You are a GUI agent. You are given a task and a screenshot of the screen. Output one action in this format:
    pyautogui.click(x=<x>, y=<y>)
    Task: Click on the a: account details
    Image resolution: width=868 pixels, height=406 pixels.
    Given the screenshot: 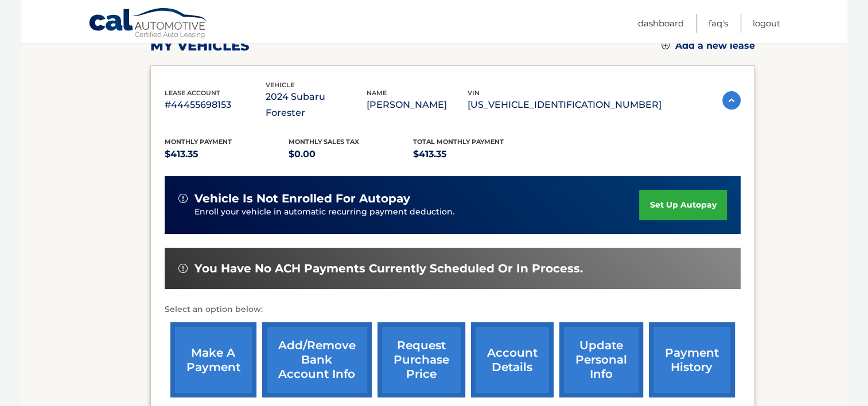 What is the action you would take?
    pyautogui.click(x=512, y=360)
    